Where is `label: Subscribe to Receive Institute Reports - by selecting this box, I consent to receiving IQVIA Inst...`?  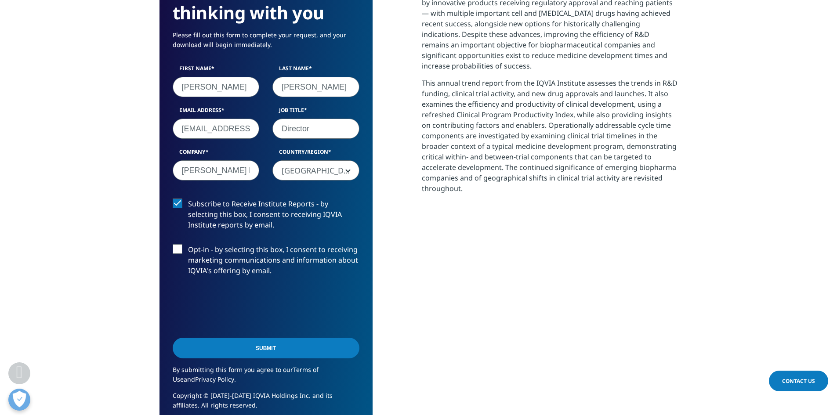
label: Subscribe to Receive Institute Reports - by selecting this box, I consent to receiving IQVIA Inst... is located at coordinates (266, 217).